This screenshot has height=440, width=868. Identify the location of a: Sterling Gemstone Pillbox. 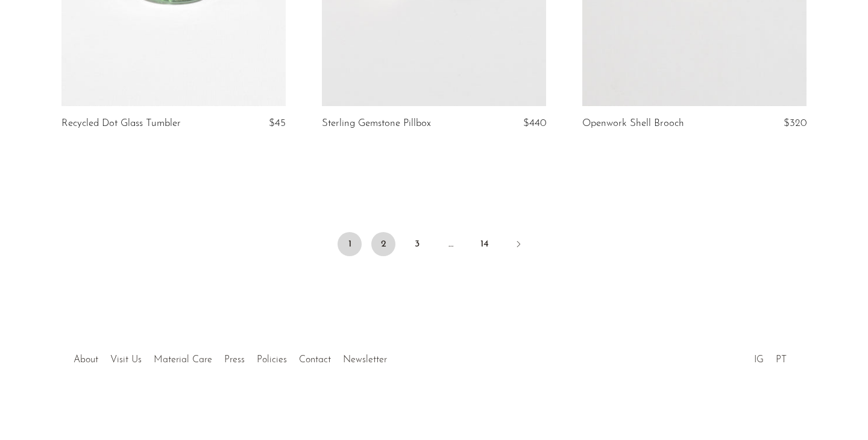
(376, 123).